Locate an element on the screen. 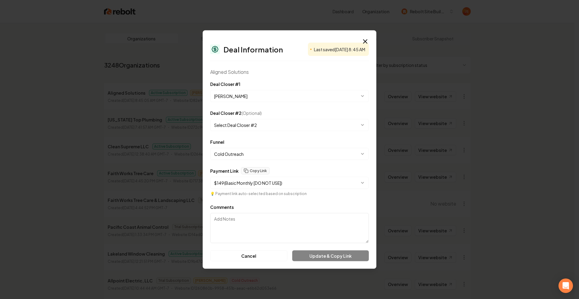 Image resolution: width=579 pixels, height=299 pixels. div: Aligned Solutions is located at coordinates (289, 72).